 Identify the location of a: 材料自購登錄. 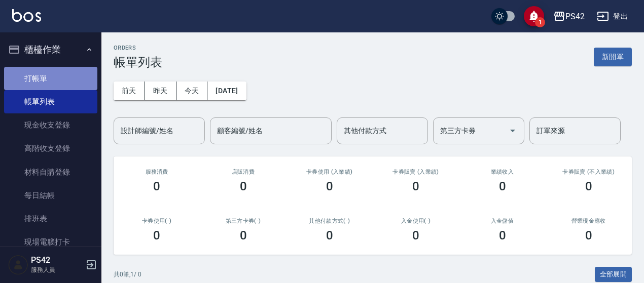
(51, 172).